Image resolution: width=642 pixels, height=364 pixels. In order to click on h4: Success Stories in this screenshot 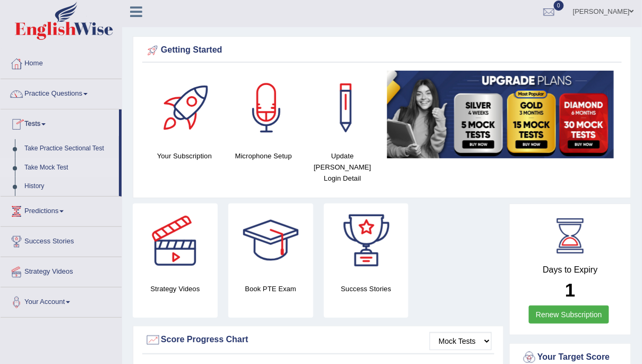, I will do `click(367, 288)`.